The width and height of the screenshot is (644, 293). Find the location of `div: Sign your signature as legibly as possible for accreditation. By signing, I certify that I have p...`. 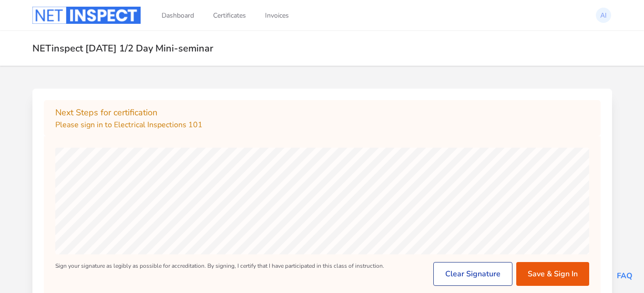

div: Sign your signature as legibly as possible for accreditation. By signing, I certify that I have p... is located at coordinates (220, 274).